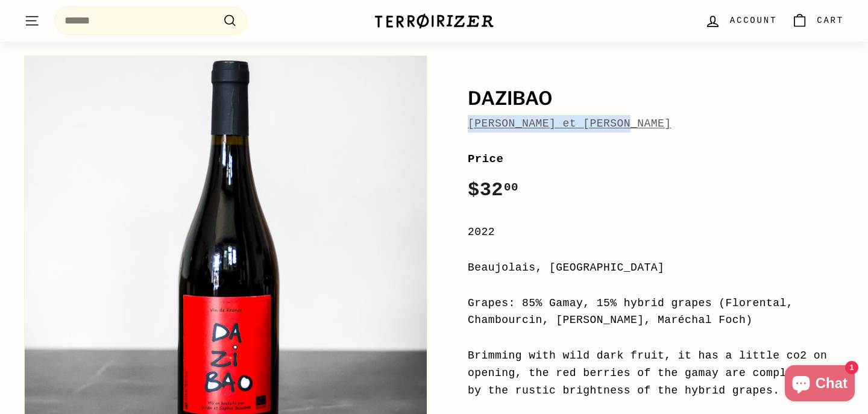 The width and height of the screenshot is (868, 414). Describe the element at coordinates (817, 21) in the screenshot. I see `a: Cart` at that location.